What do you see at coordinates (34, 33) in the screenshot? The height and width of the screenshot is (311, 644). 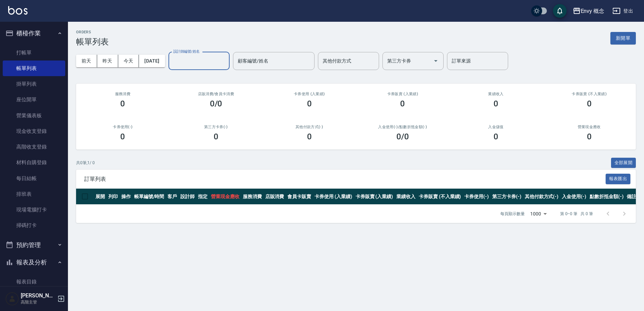 I see `button: 櫃檯作業` at bounding box center [34, 33].